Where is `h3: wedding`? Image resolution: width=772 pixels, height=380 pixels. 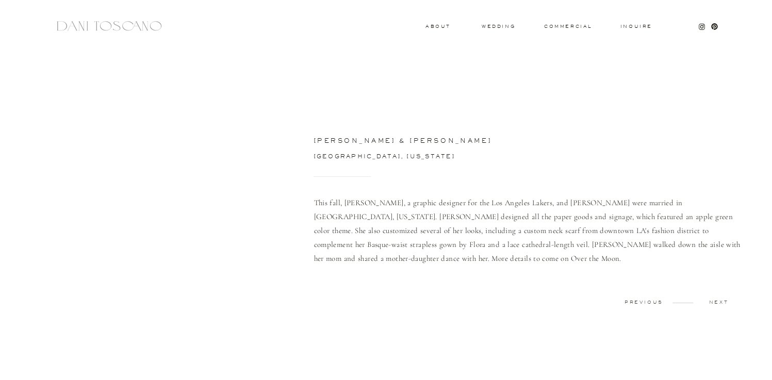 h3: wedding is located at coordinates (498, 26).